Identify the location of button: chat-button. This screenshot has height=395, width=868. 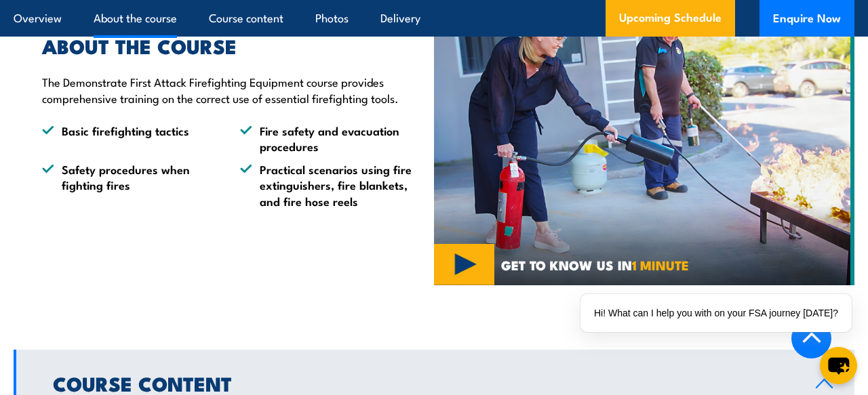
(838, 365).